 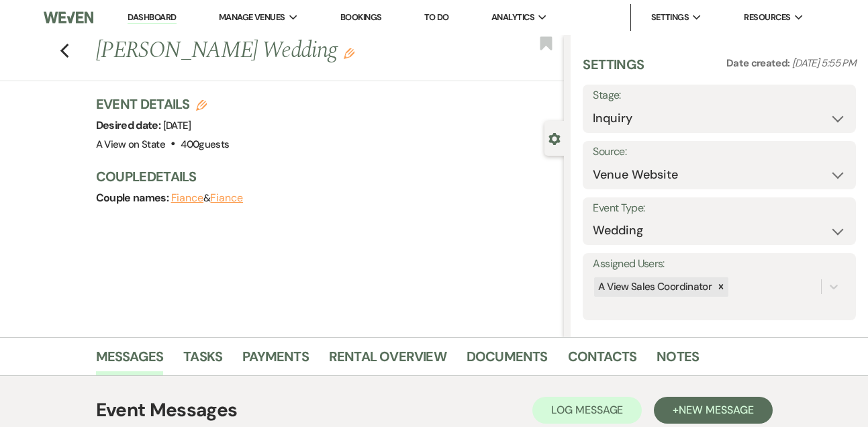 What do you see at coordinates (603, 360) in the screenshot?
I see `a: Contacts` at bounding box center [603, 360].